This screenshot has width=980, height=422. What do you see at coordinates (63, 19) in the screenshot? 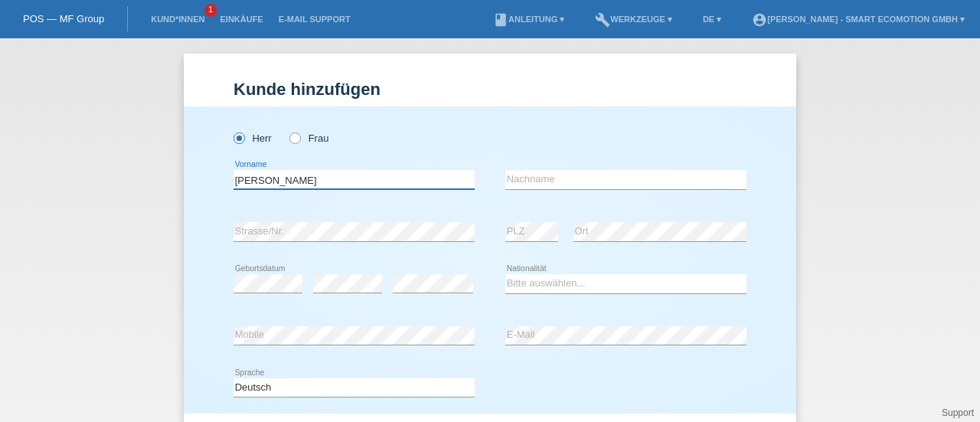
I see `a: POS — MF Group` at bounding box center [63, 19].